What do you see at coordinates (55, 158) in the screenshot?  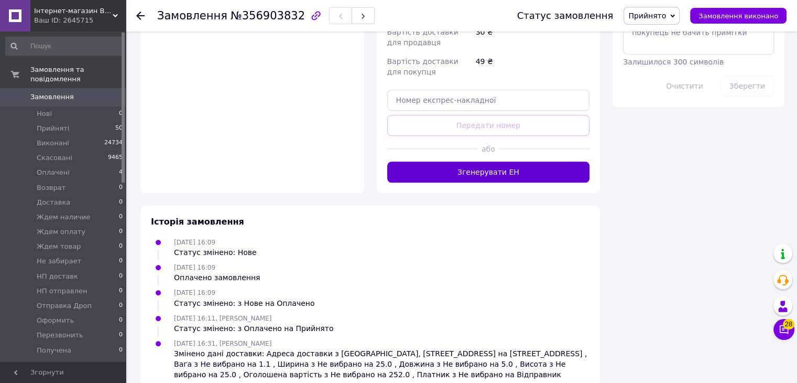 I see `span: Скасовані` at bounding box center [55, 158].